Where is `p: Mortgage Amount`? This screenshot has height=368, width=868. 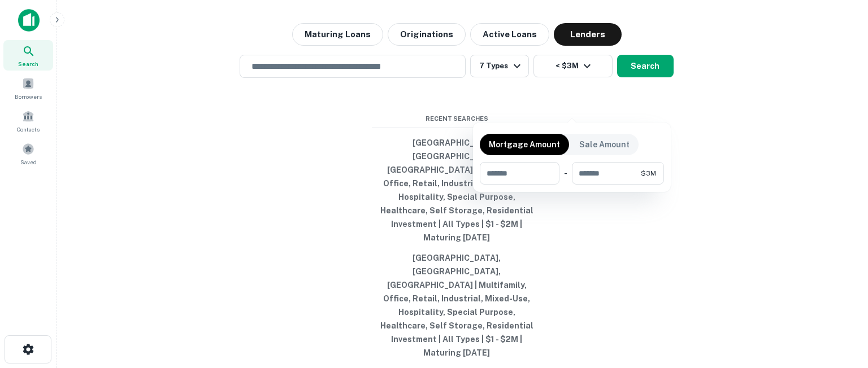
p: Mortgage Amount is located at coordinates (524, 145).